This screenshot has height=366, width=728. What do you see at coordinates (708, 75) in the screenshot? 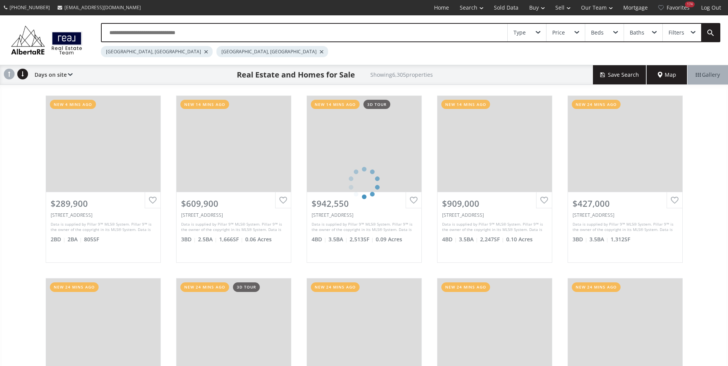
I see `div: Gallery` at bounding box center [708, 75].